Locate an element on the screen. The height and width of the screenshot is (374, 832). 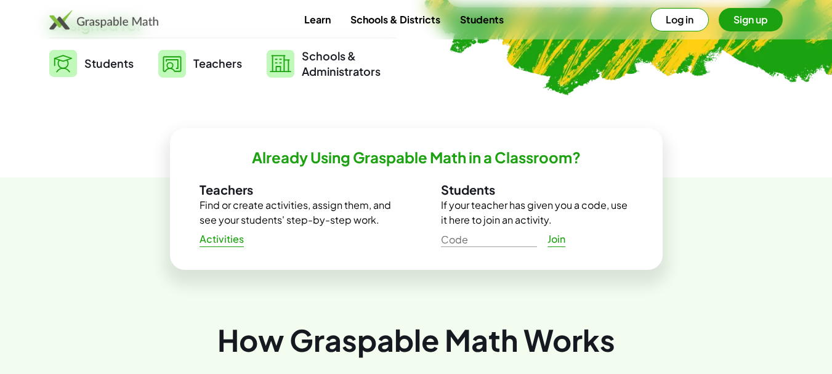
span: Activities is located at coordinates (222, 239).